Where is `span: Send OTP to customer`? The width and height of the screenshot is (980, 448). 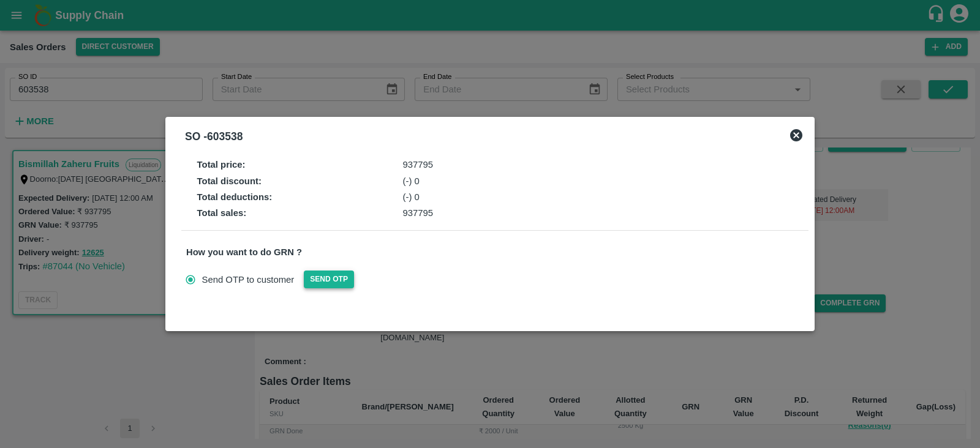
span: Send OTP to customer is located at coordinates (248, 280).